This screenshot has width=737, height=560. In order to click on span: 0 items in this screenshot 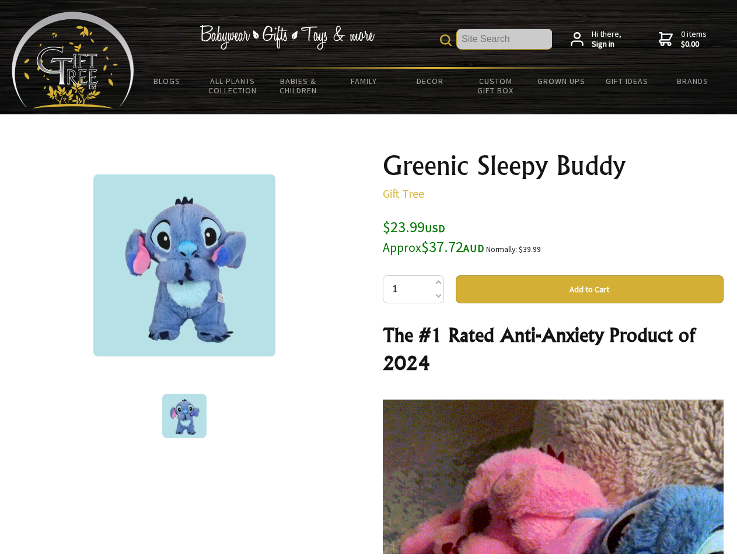, I will do `click(694, 39)`.